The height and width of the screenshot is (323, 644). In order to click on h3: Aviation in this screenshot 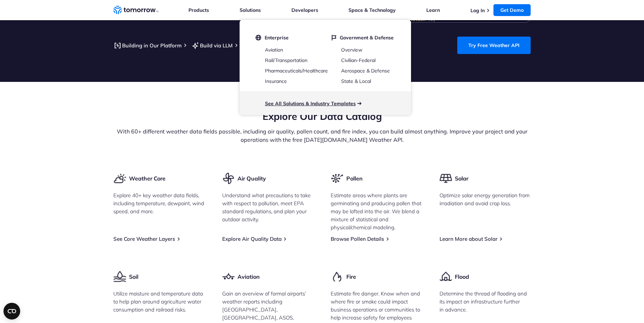, I will do `click(249, 277)`.